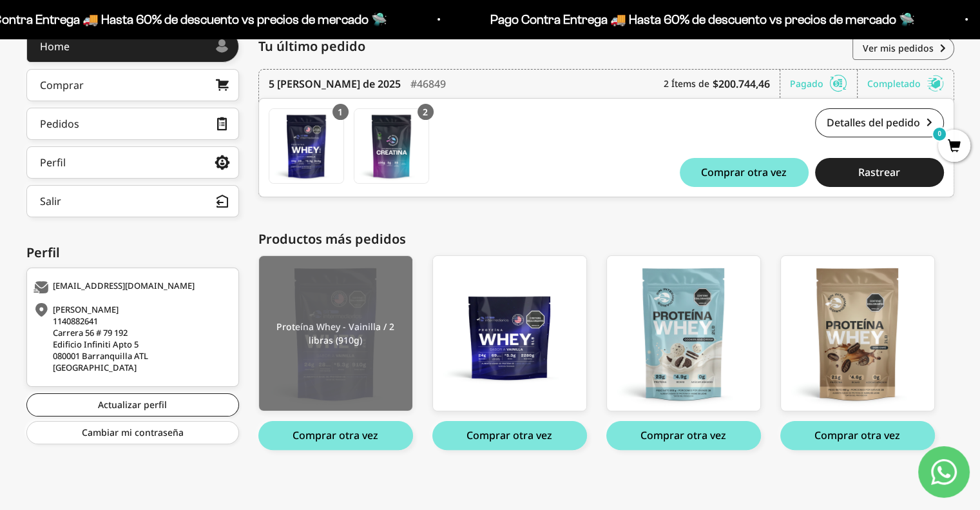  What do you see at coordinates (879, 172) in the screenshot?
I see `span: Rastrear` at bounding box center [879, 172].